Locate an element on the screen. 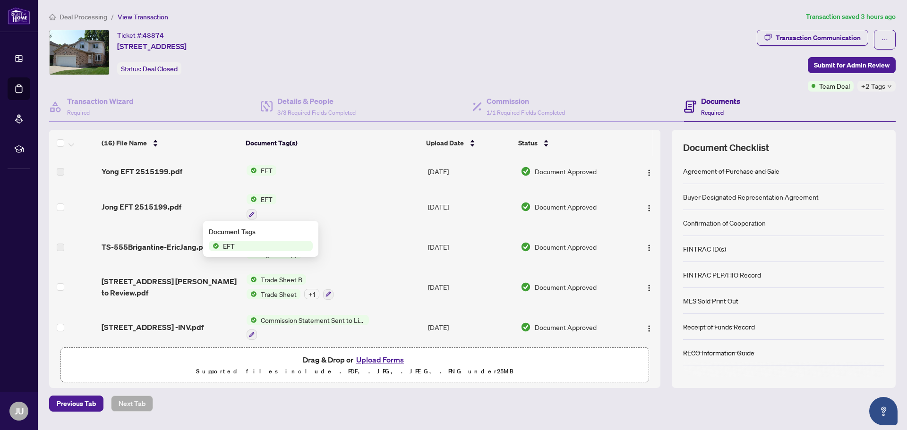 This screenshot has width=907, height=430. span: (16) File Name is located at coordinates (124, 143).